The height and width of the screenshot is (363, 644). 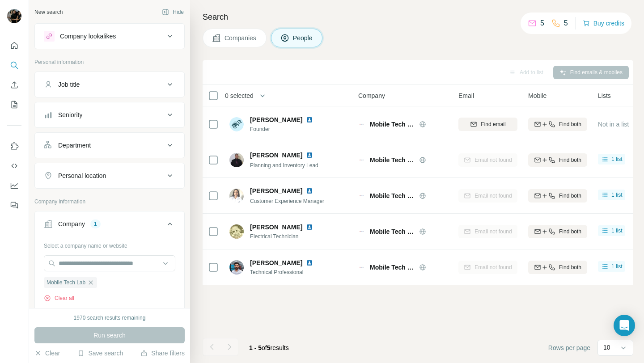 I want to click on span: Technical Professional, so click(x=287, y=272).